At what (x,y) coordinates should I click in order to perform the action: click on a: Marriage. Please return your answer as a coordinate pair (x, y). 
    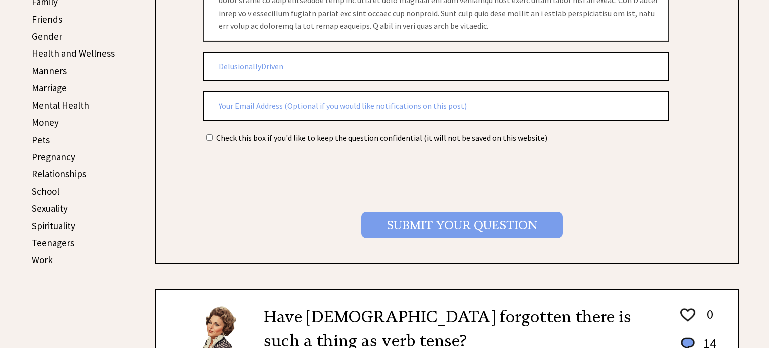
    Looking at the image, I should click on (49, 88).